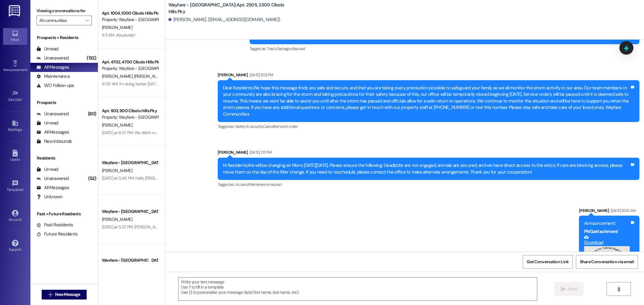 Image resolution: width=644 pixels, height=305 pixels. What do you see at coordinates (64, 295) in the screenshot?
I see `button: New Message` at bounding box center [64, 295].